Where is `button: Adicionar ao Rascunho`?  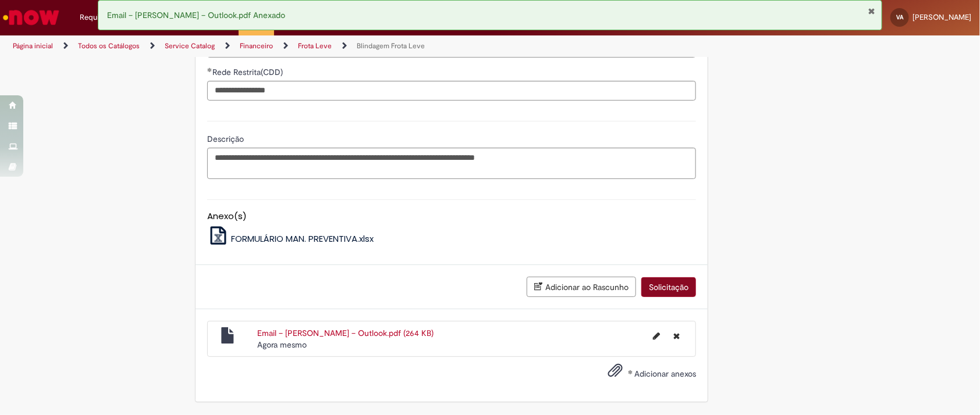
button: Adicionar ao Rascunho is located at coordinates (581, 287).